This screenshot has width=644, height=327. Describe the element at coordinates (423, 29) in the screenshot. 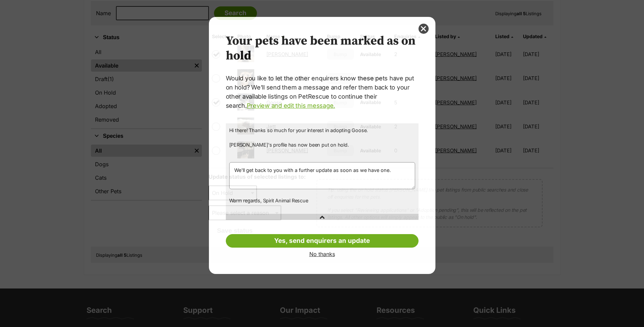

I see `button: close` at that location.